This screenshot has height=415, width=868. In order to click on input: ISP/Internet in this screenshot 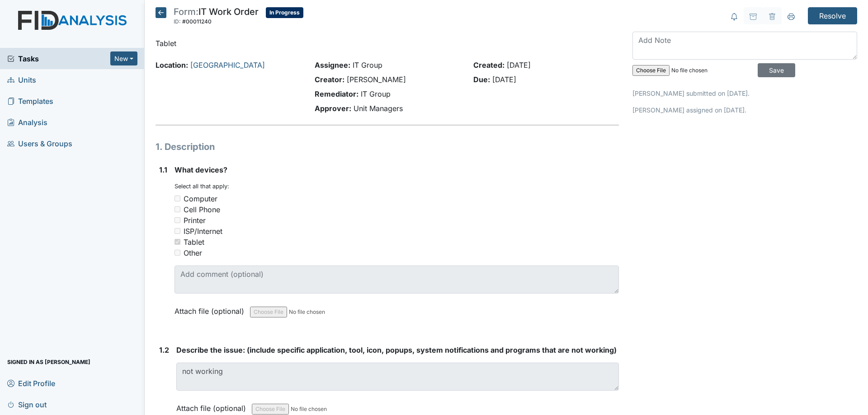, I will do `click(178, 231)`.